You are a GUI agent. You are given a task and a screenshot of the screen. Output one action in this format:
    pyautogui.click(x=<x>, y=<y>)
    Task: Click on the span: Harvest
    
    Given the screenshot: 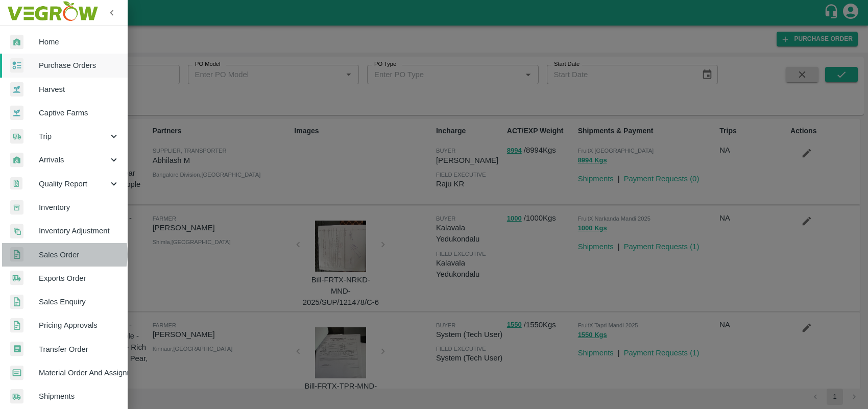 What is the action you would take?
    pyautogui.click(x=79, y=89)
    